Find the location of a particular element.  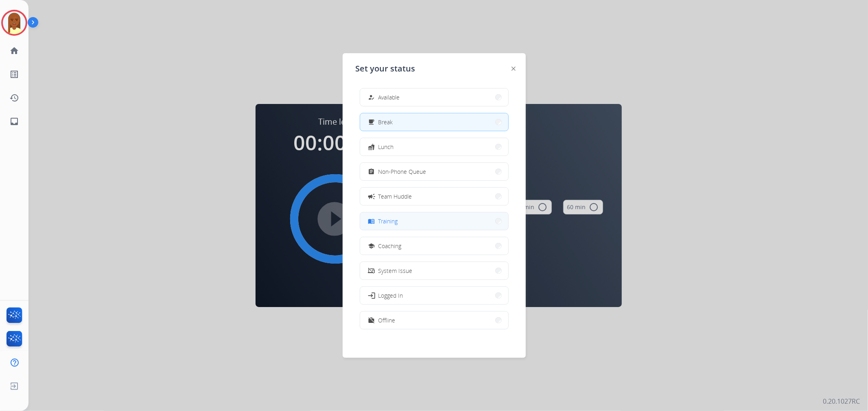

span: Non-Phone Queue is located at coordinates (402, 171).